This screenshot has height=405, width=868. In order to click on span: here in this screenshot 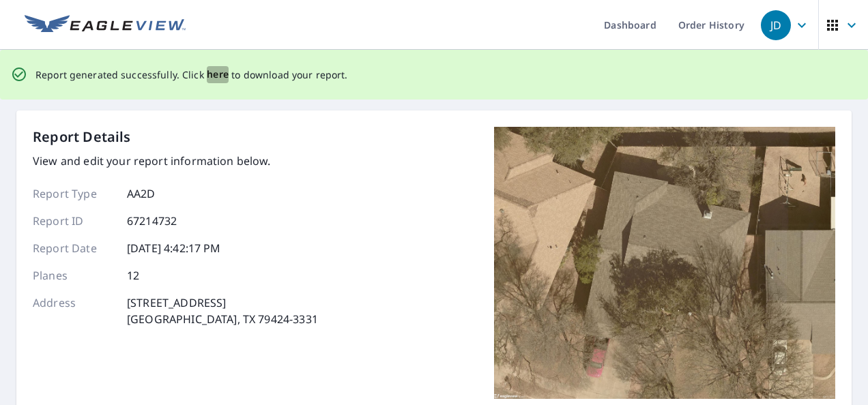, I will do `click(217, 75)`.